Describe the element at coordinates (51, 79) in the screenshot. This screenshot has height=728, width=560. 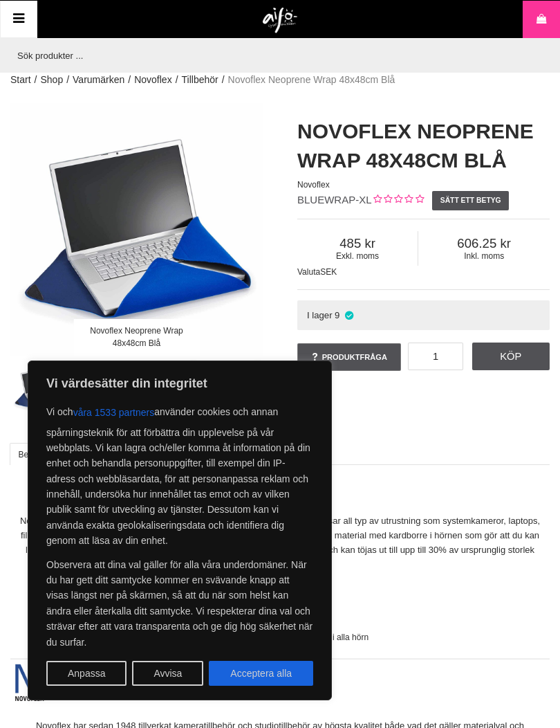
I see `a: Shop` at that location.